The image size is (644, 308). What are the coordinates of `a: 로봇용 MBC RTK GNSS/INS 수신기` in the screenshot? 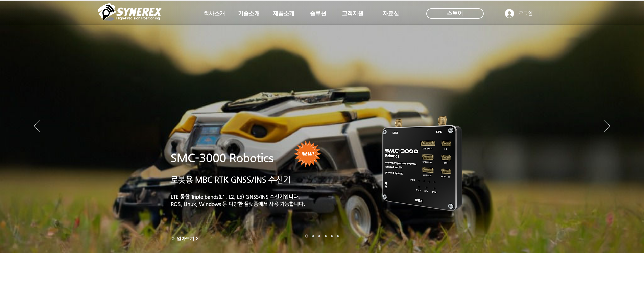 It's located at (231, 179).